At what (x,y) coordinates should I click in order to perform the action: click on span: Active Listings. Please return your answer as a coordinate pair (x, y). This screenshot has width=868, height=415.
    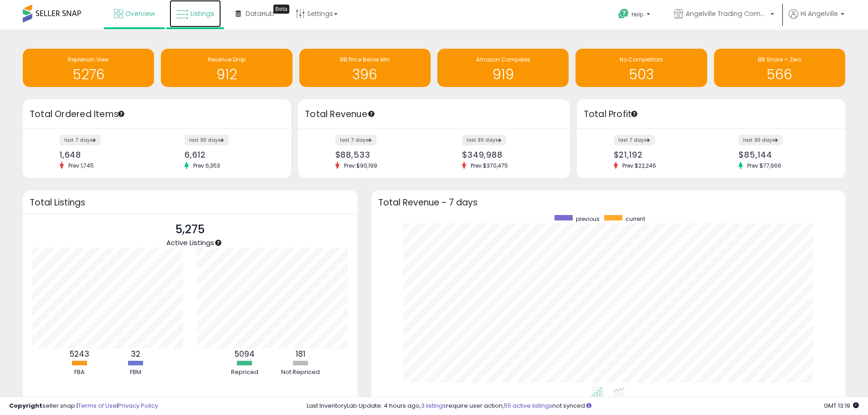
    Looking at the image, I should click on (190, 242).